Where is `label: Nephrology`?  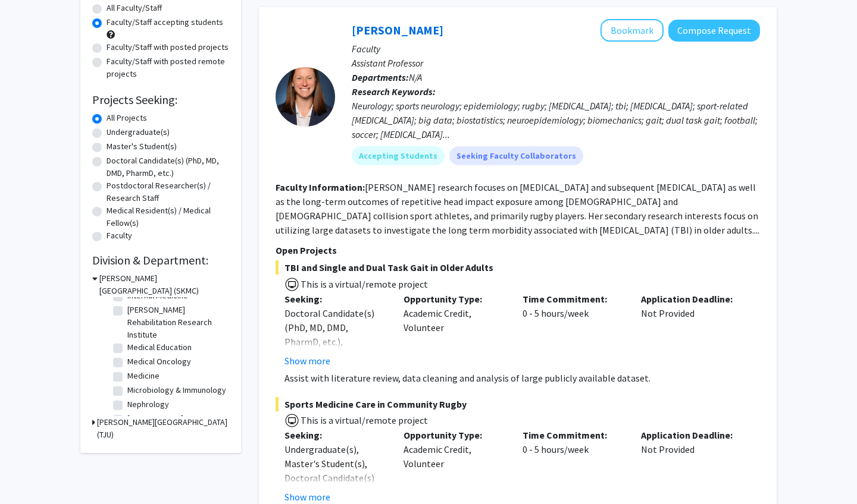
label: Nephrology is located at coordinates (148, 404).